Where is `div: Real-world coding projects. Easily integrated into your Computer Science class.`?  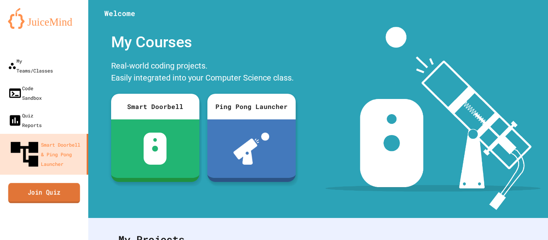
div: Real-world coding projects. Easily integrated into your Computer Science class. is located at coordinates (203, 73).